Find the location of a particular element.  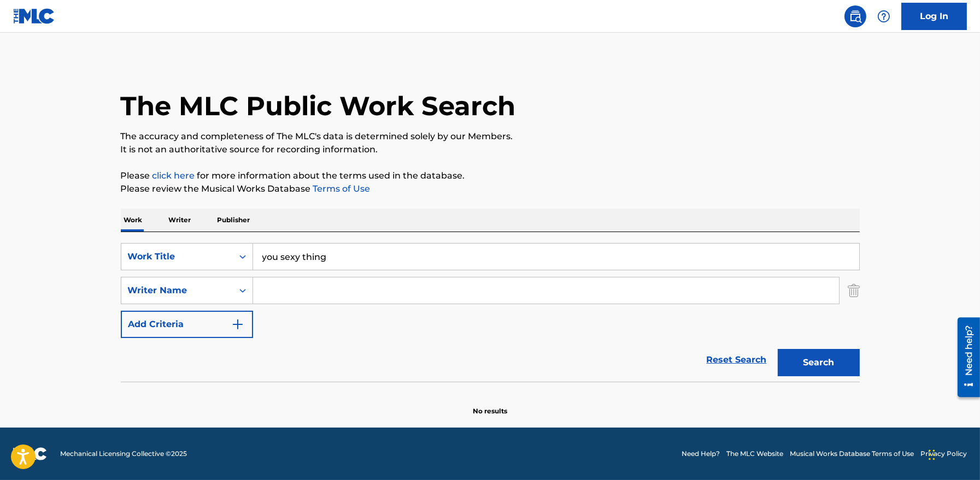

p: Writer is located at coordinates (180, 220).